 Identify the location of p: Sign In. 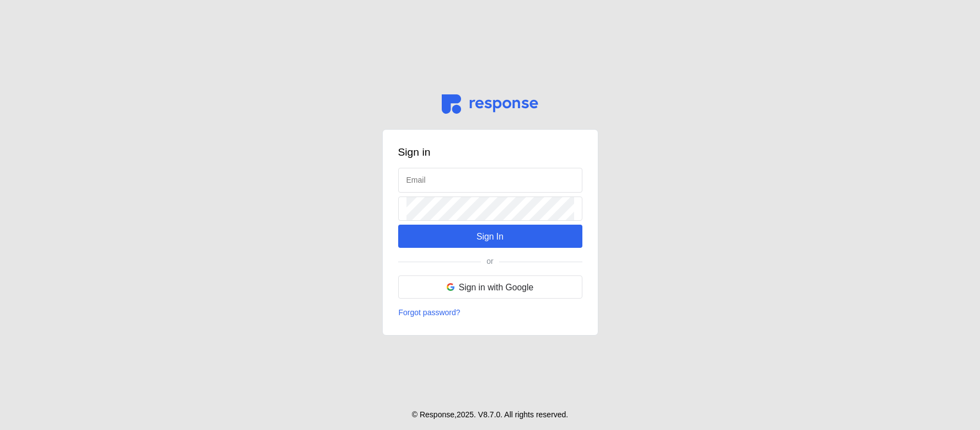
(490, 236).